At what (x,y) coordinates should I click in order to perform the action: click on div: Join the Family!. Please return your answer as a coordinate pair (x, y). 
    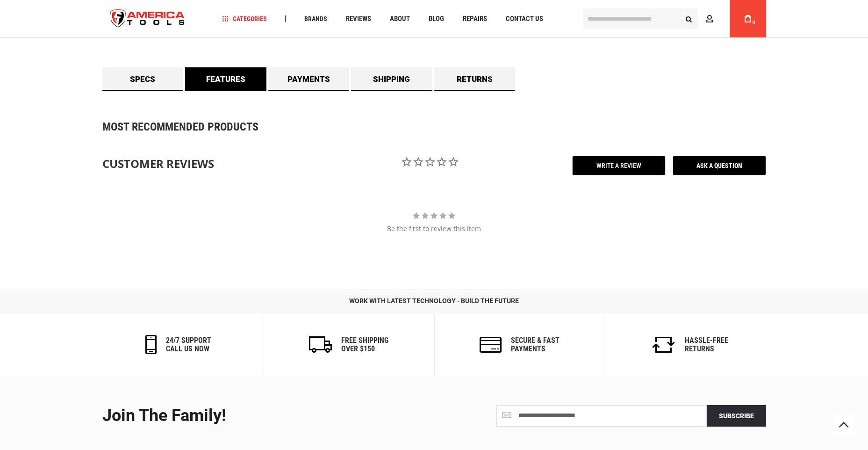
    Looking at the image, I should click on (265, 416).